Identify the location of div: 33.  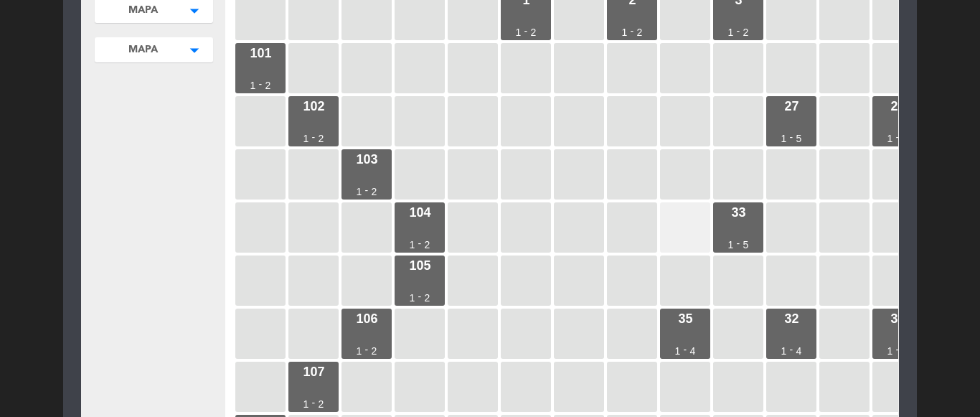
(738, 212).